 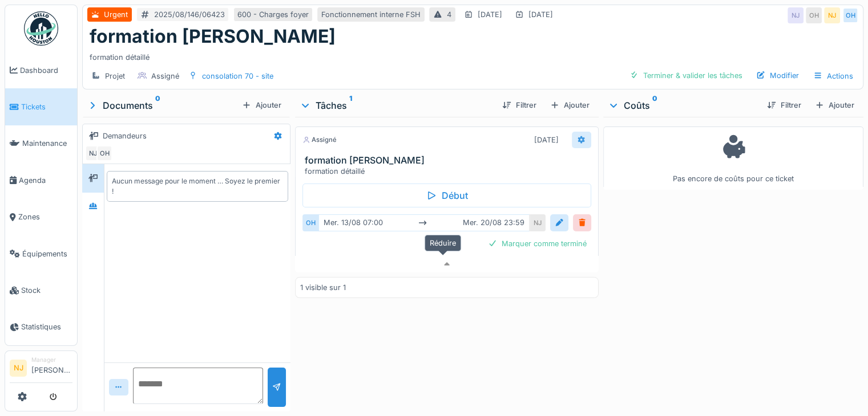 I want to click on span: Zones, so click(x=45, y=216).